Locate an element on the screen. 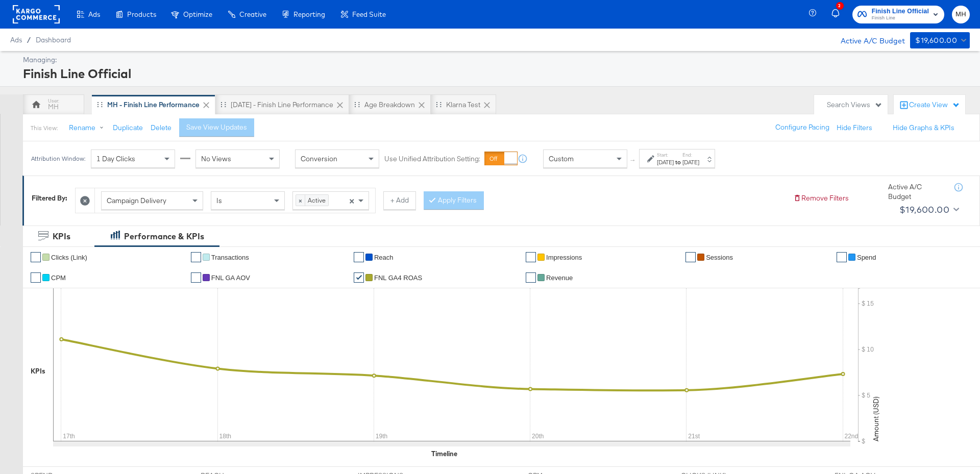  span: Products is located at coordinates (141, 14).